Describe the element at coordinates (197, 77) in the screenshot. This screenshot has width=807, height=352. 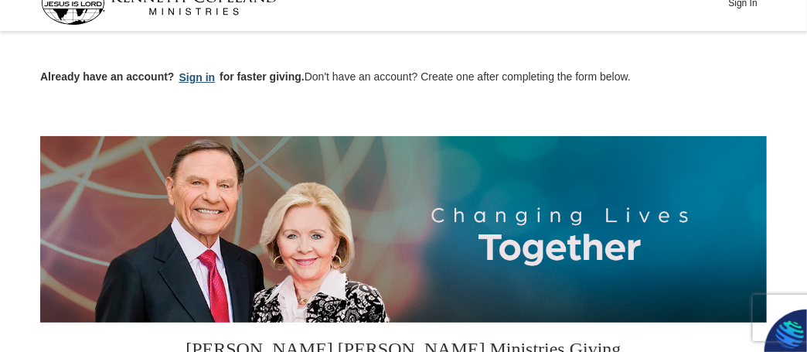
I see `button: Sign in` at that location.